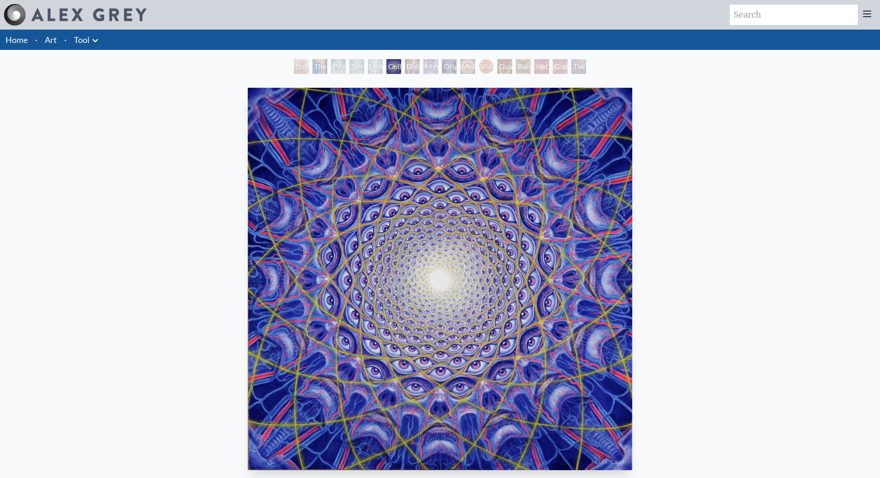 This screenshot has width=880, height=478. What do you see at coordinates (431, 67) in the screenshot?
I see `div: Mystic Eye` at bounding box center [431, 67].